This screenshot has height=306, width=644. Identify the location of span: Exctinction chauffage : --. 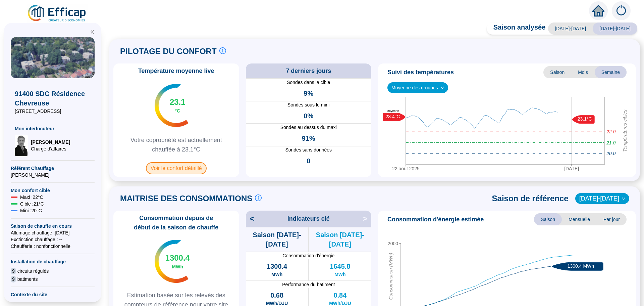
(53, 240).